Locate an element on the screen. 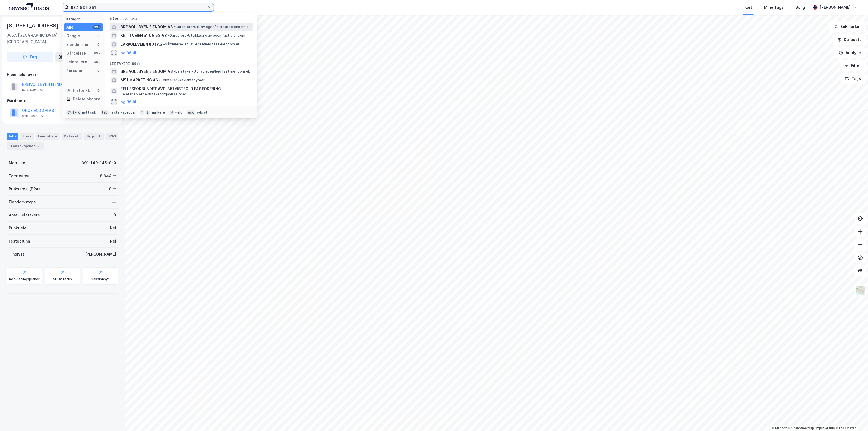 The height and width of the screenshot is (431, 868). div: Tomteareal is located at coordinates (19, 176).